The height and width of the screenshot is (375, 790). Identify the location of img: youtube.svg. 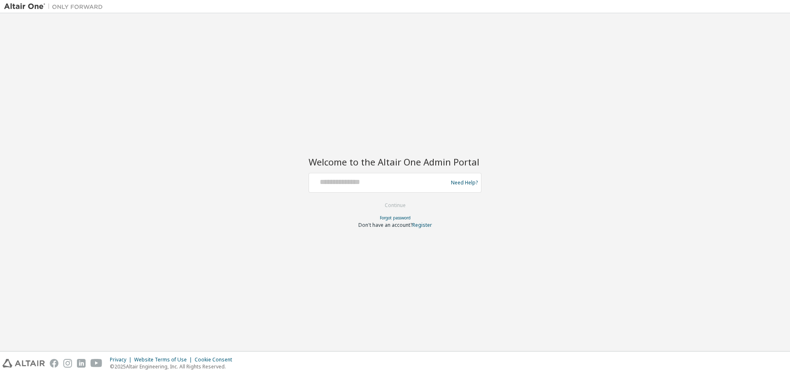
(96, 363).